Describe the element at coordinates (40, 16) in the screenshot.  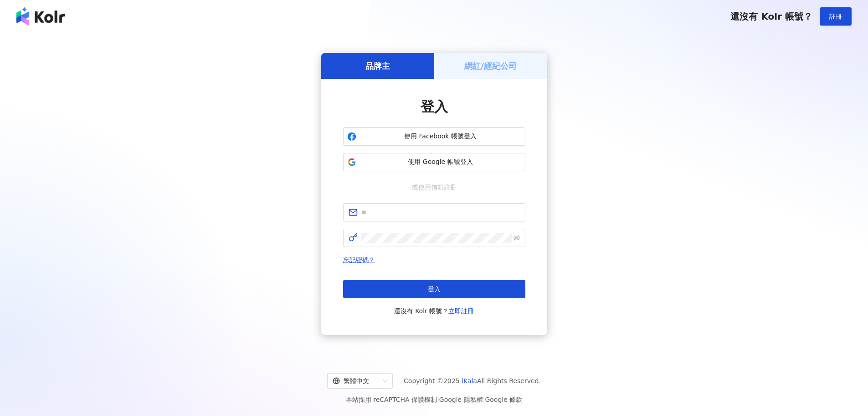
I see `img: logo` at that location.